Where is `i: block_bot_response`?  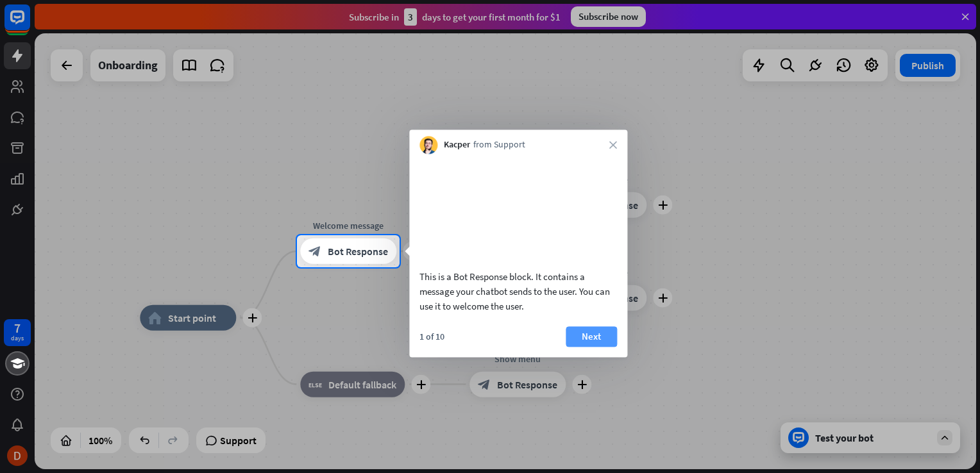
i: block_bot_response is located at coordinates (315, 251).